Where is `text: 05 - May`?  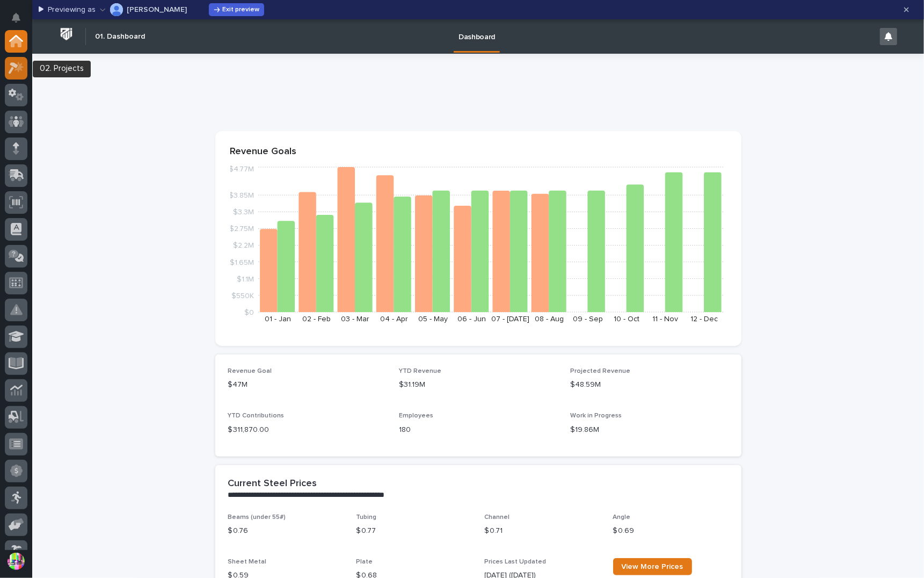
text: 05 - May is located at coordinates (432, 319).